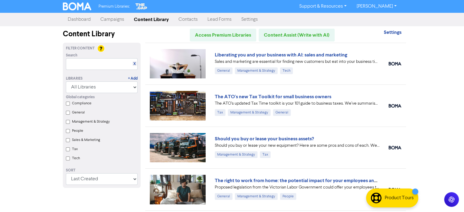 This screenshot has width=464, height=212. I want to click on img: The Gap, so click(141, 6).